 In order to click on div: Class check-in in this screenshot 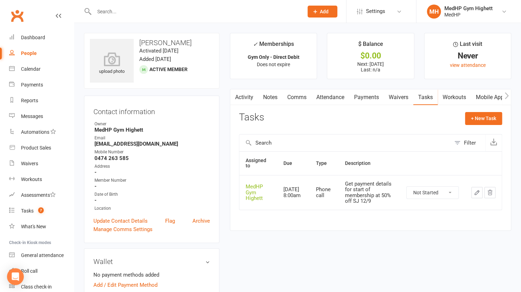, I will do `click(36, 287)`.